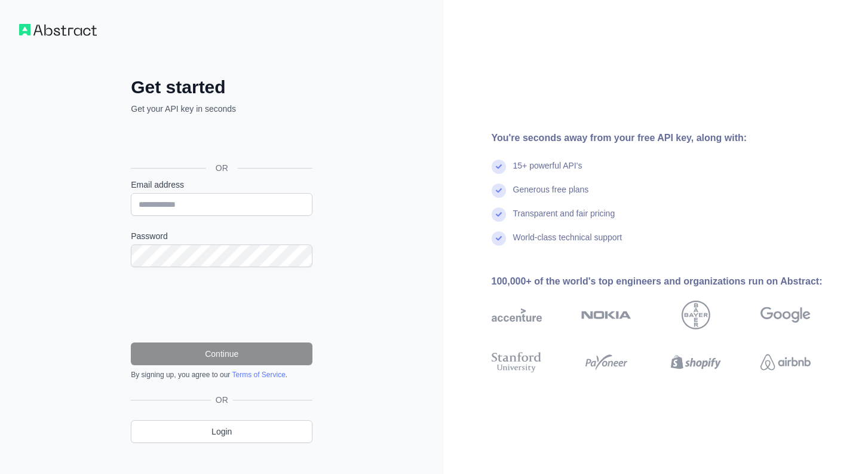 The width and height of the screenshot is (868, 474). What do you see at coordinates (606, 362) in the screenshot?
I see `img: payoneer` at bounding box center [606, 362].